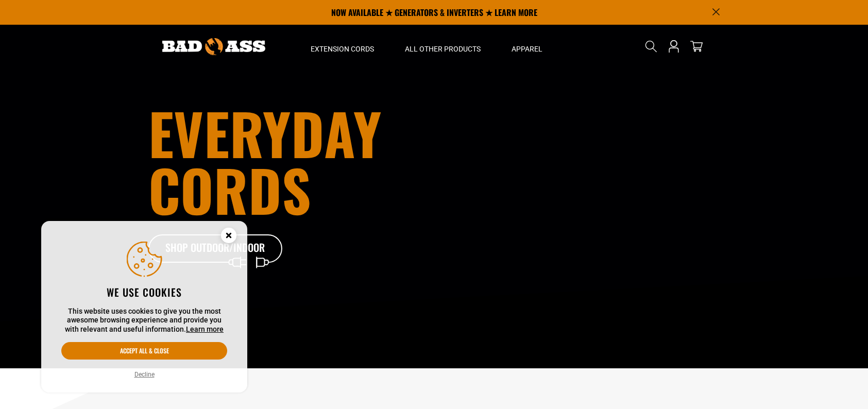 Image resolution: width=868 pixels, height=409 pixels. I want to click on button: Decline, so click(144, 375).